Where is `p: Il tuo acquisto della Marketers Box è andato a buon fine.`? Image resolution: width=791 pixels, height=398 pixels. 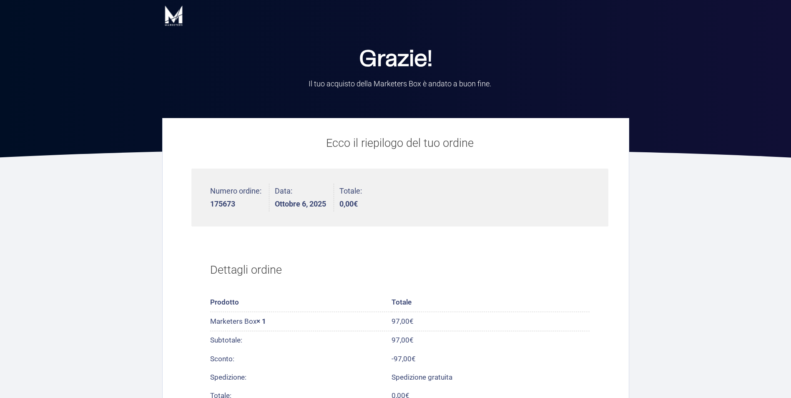 p: Il tuo acquisto della Marketers Box è andato a buon fine. is located at coordinates (400, 83).